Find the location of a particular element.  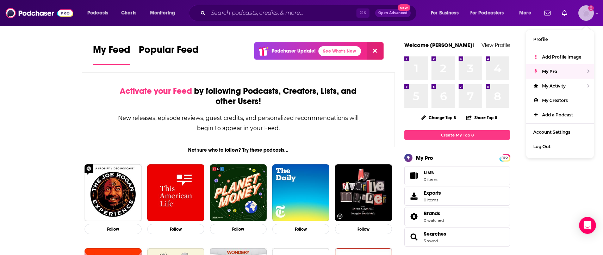

span: New is located at coordinates (404, 7).